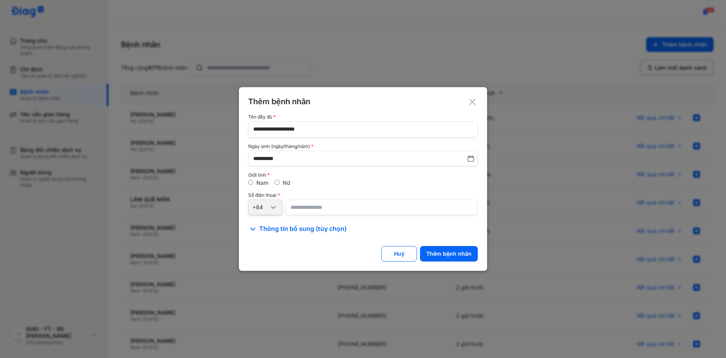  Describe the element at coordinates (363, 195) in the screenshot. I see `div: Số điện thoại` at that location.